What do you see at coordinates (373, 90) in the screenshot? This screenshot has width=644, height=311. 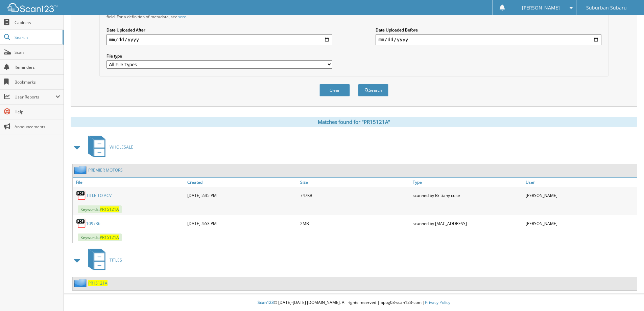 I see `button: Search` at bounding box center [373, 90].